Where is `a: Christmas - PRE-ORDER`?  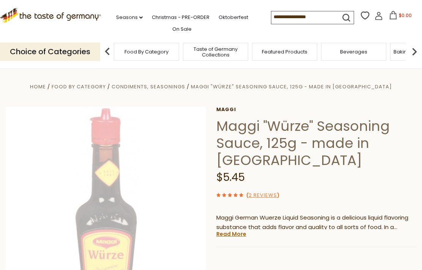
a: Christmas - PRE-ORDER is located at coordinates (181, 17).